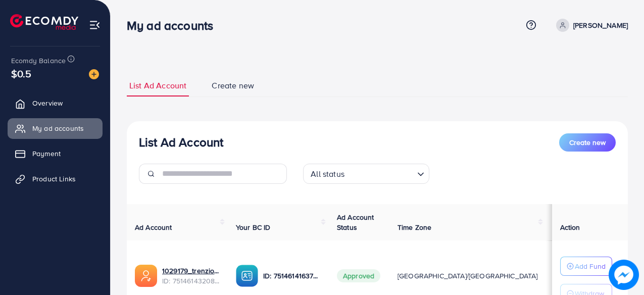  Describe the element at coordinates (414, 227) in the screenshot. I see `span: Time Zone` at that location.